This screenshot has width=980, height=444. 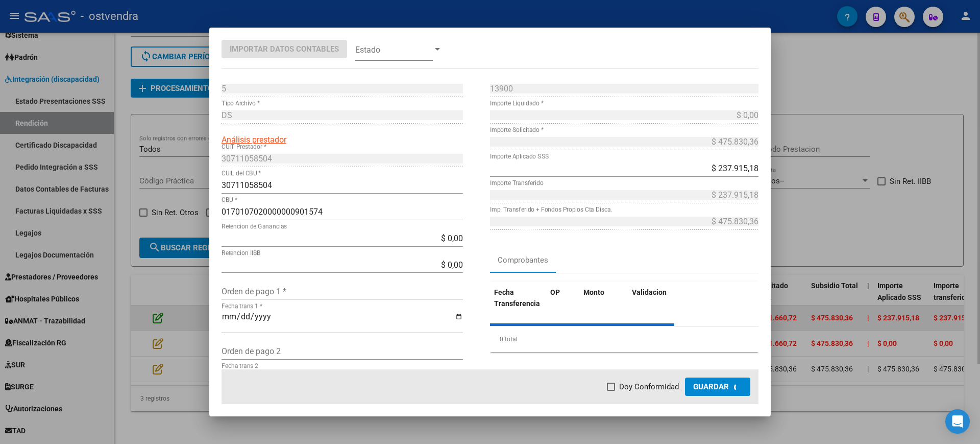 What do you see at coordinates (649, 387) in the screenshot?
I see `span: Doy Conformidad` at bounding box center [649, 387].